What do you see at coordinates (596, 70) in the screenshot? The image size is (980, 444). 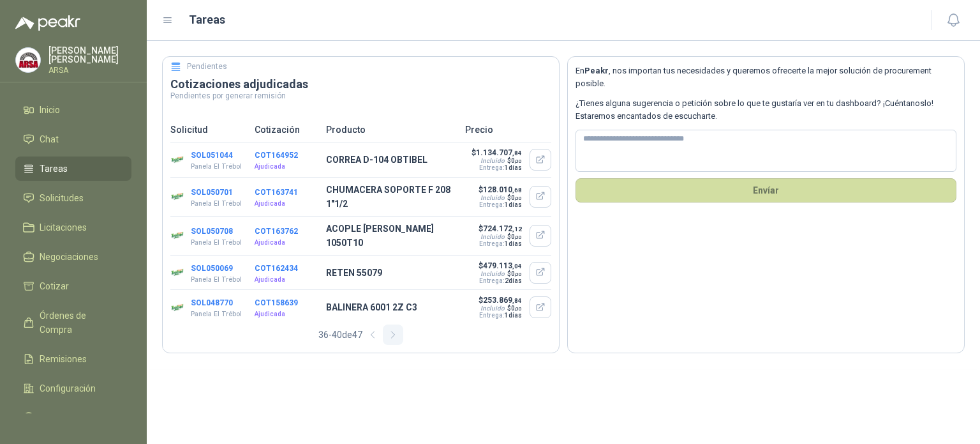 I see `b: Peakr` at bounding box center [596, 70].